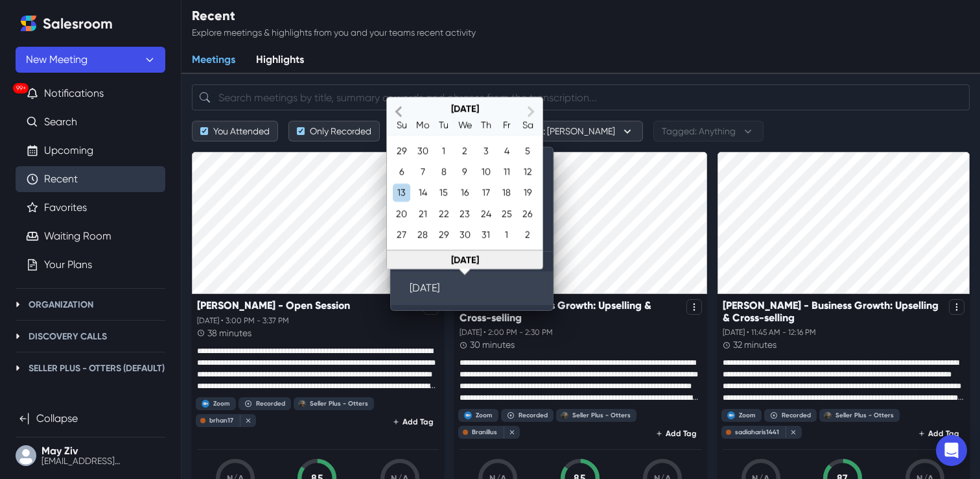  Describe the element at coordinates (90, 455) in the screenshot. I see `button: User menu` at that location.